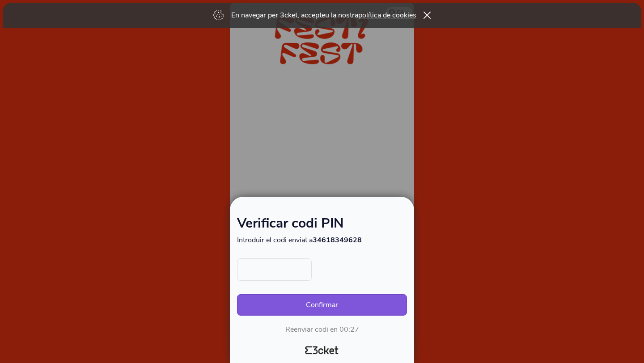 This screenshot has width=644, height=363. What do you see at coordinates (388, 15) in the screenshot?
I see `a: política de cookies` at bounding box center [388, 15].